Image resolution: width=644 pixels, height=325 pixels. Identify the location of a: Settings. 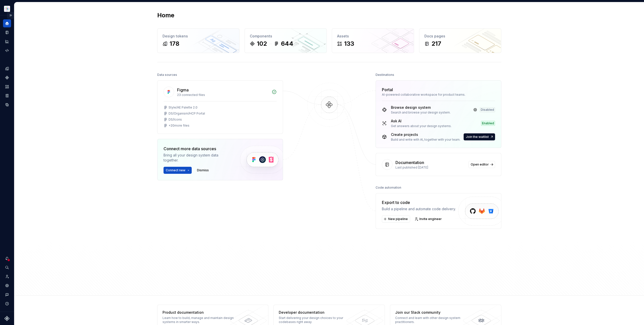
(7, 286).